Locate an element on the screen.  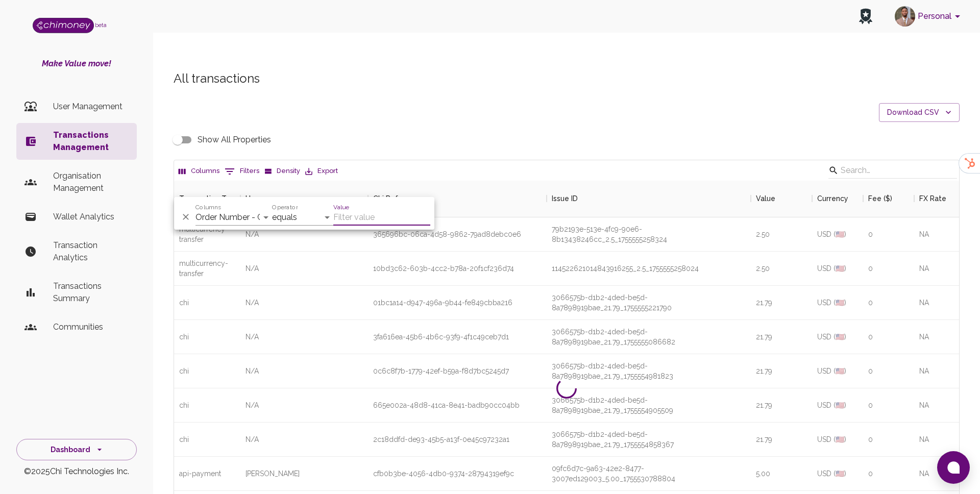
div: 3066575b-d1b2-4ded-be5d-8a7898919bae_21.79_1755554905509 is located at coordinates (649, 405).